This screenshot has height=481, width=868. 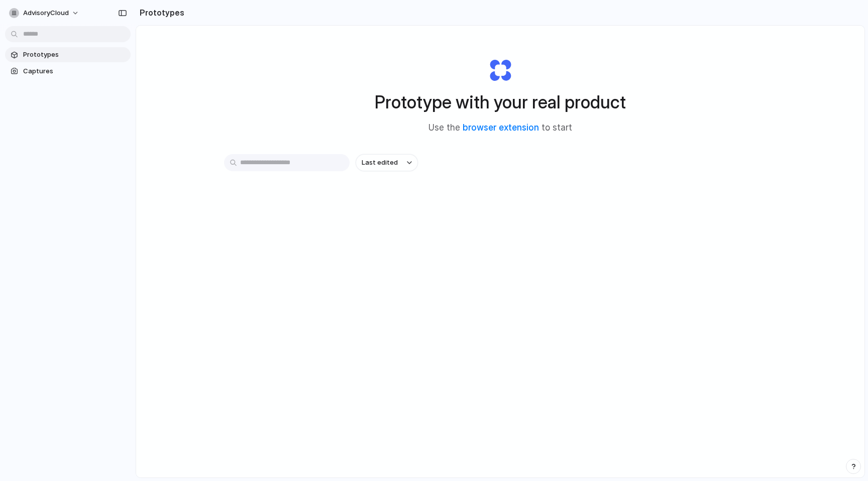 I want to click on a: browser extension, so click(x=501, y=127).